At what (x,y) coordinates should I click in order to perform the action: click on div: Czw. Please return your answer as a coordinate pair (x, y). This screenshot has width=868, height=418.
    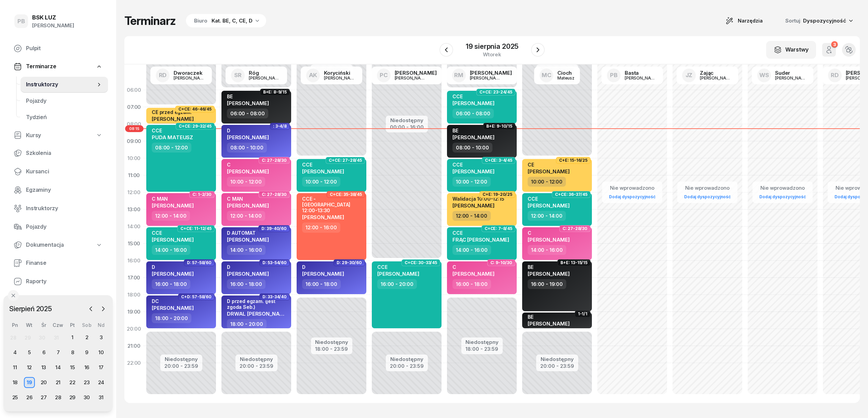
    Looking at the image, I should click on (58, 326).